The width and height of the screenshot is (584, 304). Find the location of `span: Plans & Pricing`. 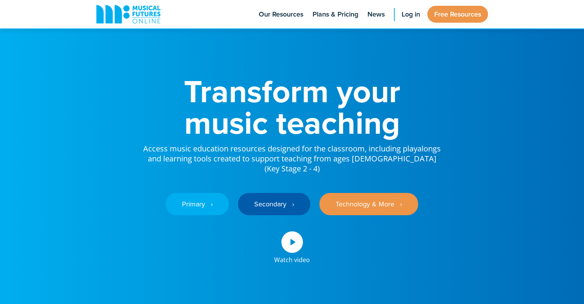

span: Plans & Pricing is located at coordinates (335, 14).